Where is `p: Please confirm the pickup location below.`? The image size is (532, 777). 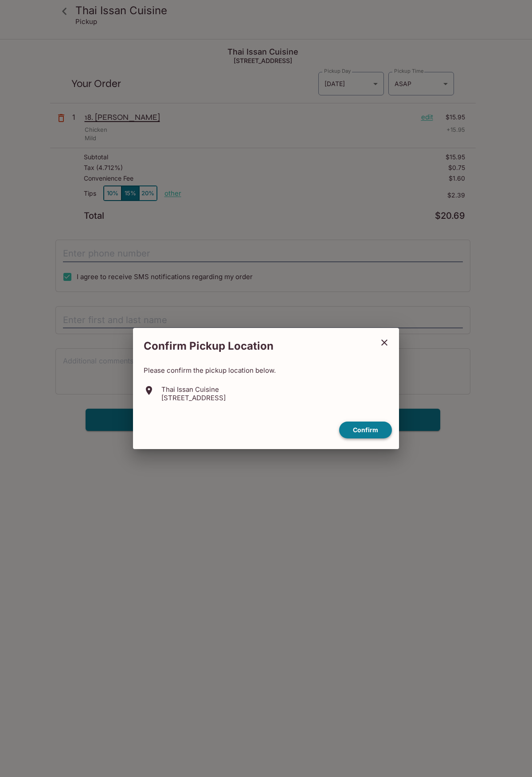
p: Please confirm the pickup location below. is located at coordinates (266, 370).